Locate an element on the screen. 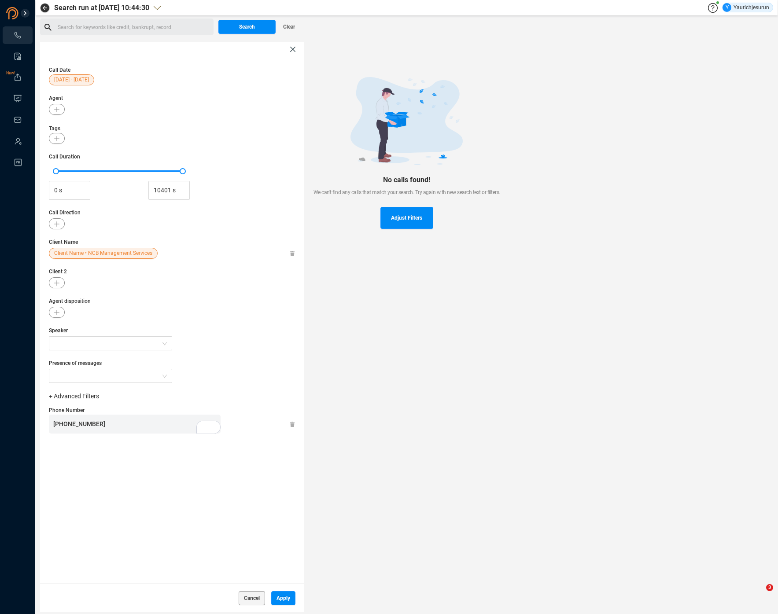 The width and height of the screenshot is (778, 614). span: New! is located at coordinates (11, 73).